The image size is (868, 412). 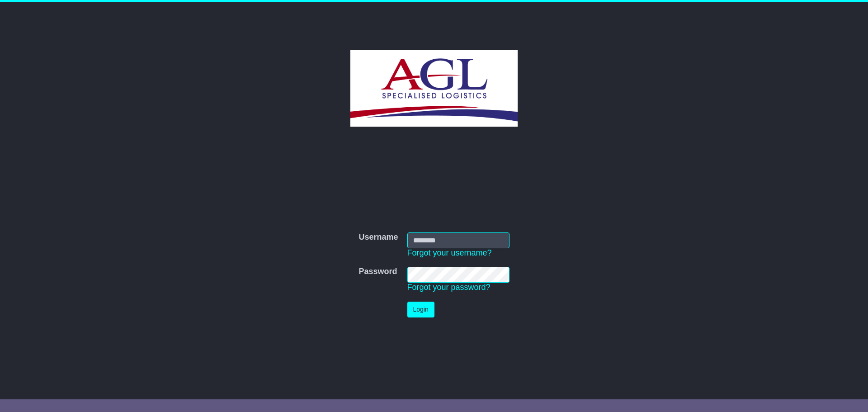 I want to click on img: AGL SPECIALISED LOGISTICS, so click(x=434, y=88).